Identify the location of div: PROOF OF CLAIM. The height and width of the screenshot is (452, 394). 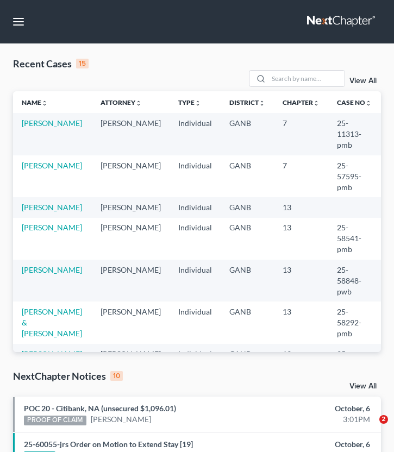
(55, 420).